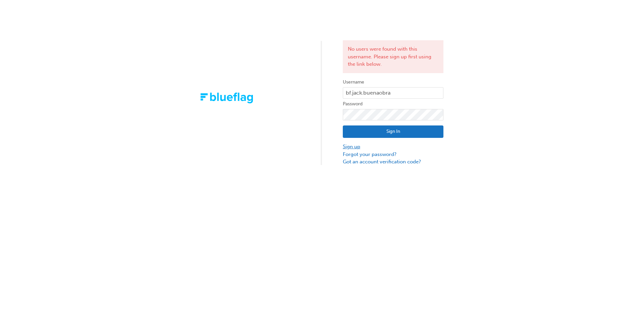 The image size is (644, 317). What do you see at coordinates (393, 146) in the screenshot?
I see `a: Sign up` at bounding box center [393, 146].